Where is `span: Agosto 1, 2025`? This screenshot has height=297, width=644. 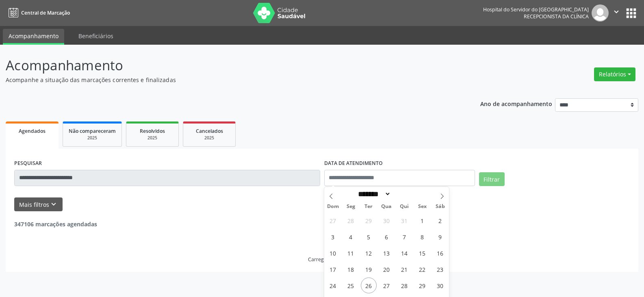 span: Agosto 1, 2025 is located at coordinates (422, 220).